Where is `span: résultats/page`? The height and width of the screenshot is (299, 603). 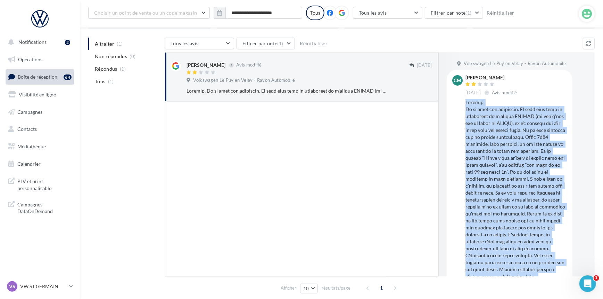
span: résultats/page is located at coordinates (336, 287).